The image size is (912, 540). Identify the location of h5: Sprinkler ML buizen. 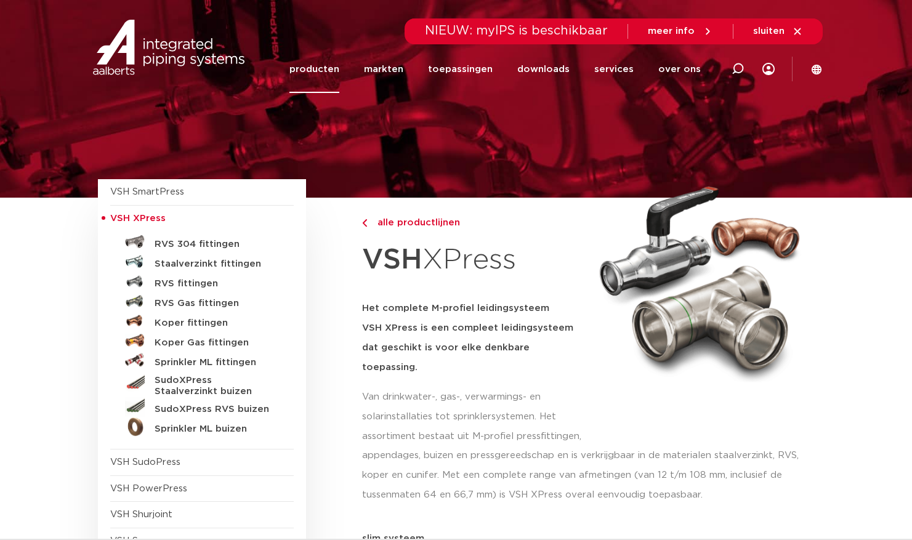
(216, 429).